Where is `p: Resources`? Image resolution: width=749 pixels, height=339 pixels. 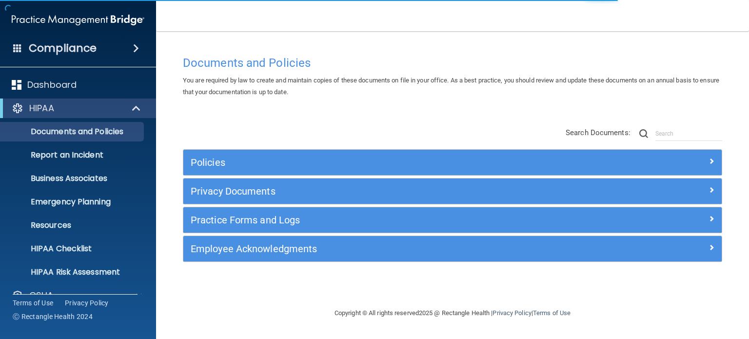
p: Resources is located at coordinates (73, 225).